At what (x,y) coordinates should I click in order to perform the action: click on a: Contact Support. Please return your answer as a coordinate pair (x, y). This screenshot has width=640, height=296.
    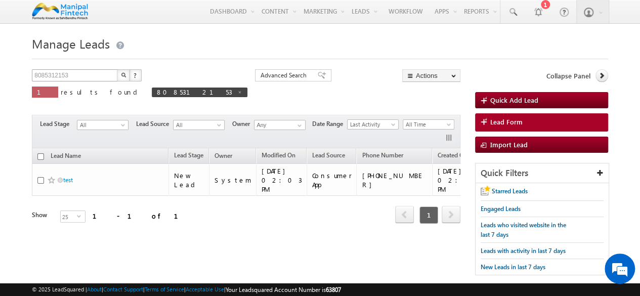
    Looking at the image, I should click on (123, 289).